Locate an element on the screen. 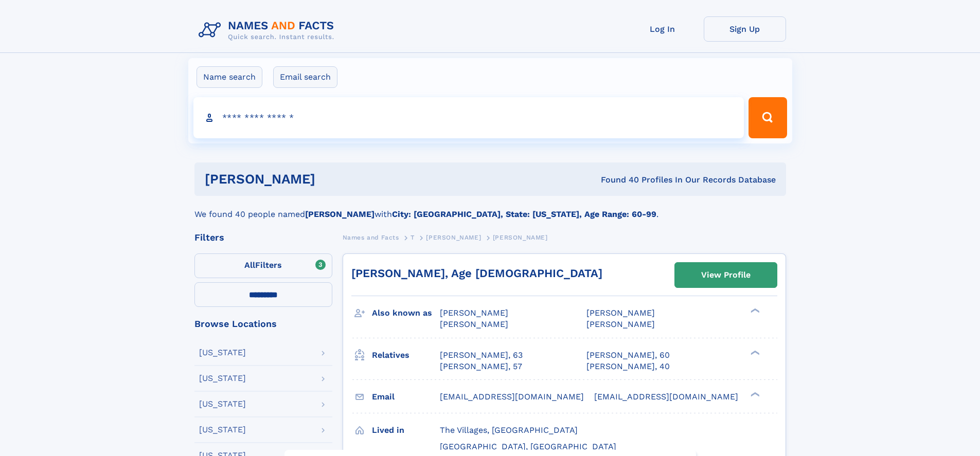  img: Logo Names and Facts is located at coordinates (269, 30).